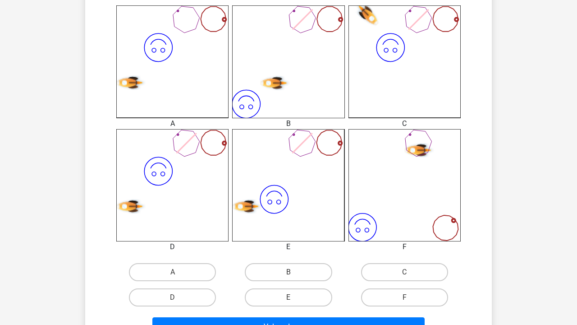 The image size is (577, 325). I want to click on label: F, so click(404, 297).